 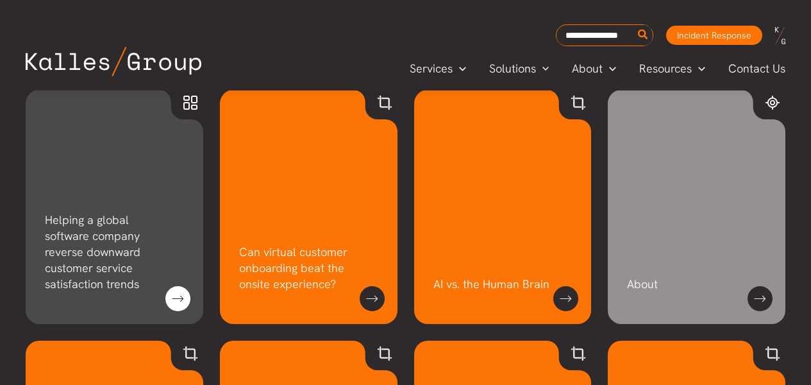 I want to click on button: Search, so click(x=643, y=35).